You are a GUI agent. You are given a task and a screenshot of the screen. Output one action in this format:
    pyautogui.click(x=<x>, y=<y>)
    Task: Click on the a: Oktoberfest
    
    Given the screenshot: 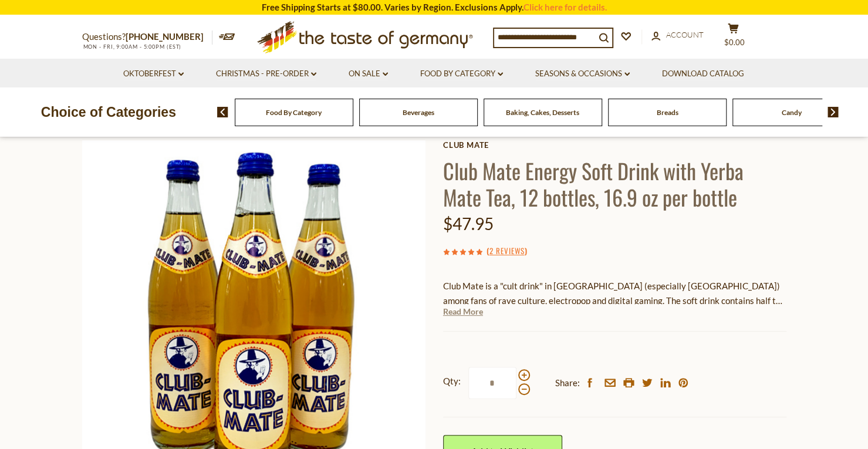 What is the action you would take?
    pyautogui.click(x=154, y=74)
    